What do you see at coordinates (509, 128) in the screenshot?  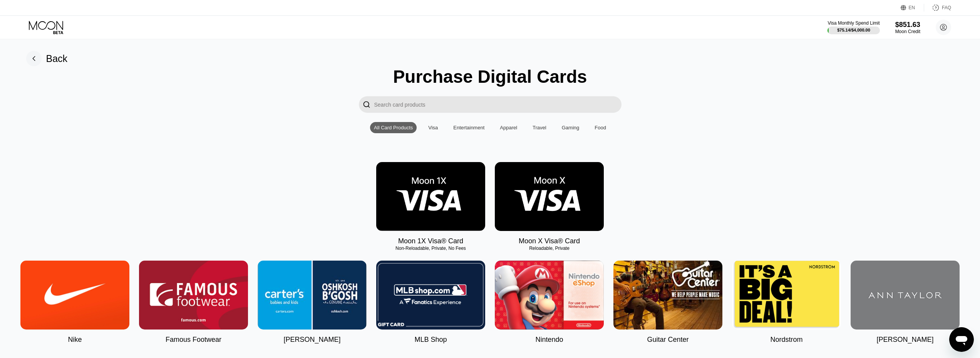 I see `div: Apparel` at bounding box center [509, 128].